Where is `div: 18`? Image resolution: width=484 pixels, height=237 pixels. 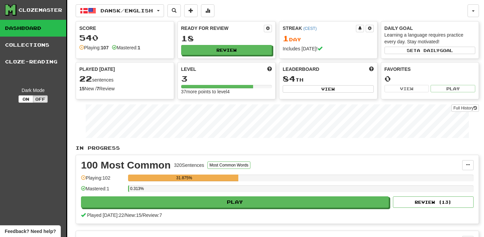 div: 18 is located at coordinates (226, 38).